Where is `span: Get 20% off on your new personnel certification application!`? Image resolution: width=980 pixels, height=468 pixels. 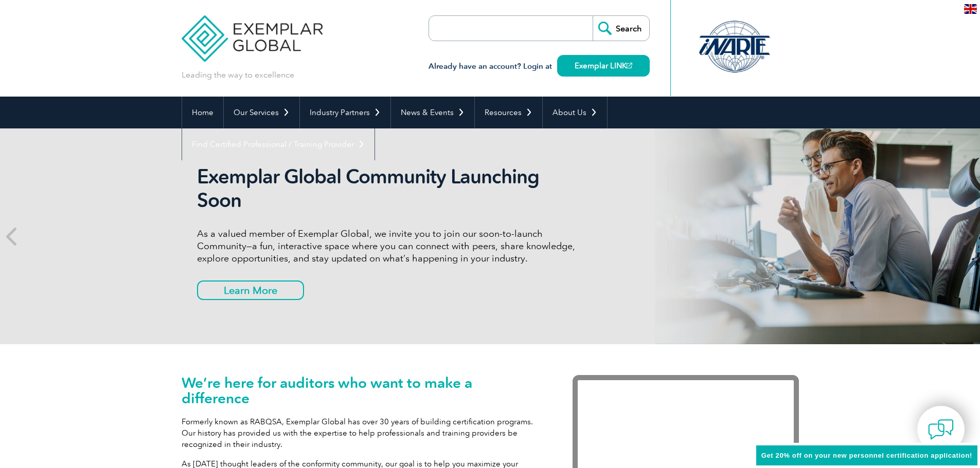 span: Get 20% off on your new personnel certification application! is located at coordinates (867, 456).